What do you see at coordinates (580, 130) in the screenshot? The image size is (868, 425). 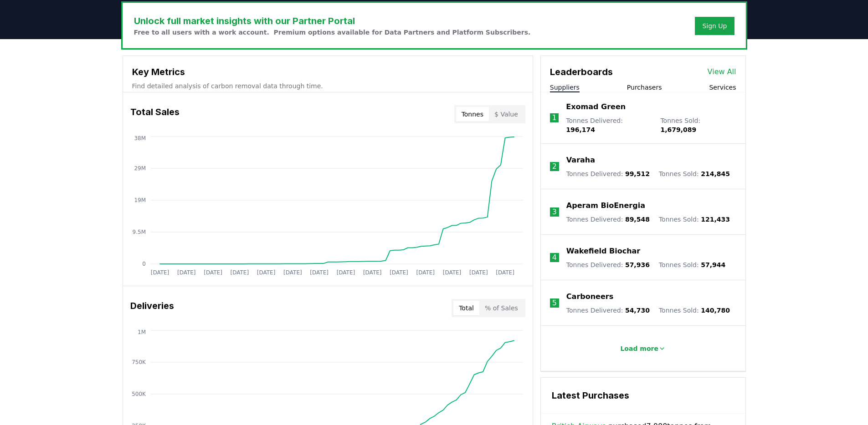 I see `span: 196,174` at bounding box center [580, 130].